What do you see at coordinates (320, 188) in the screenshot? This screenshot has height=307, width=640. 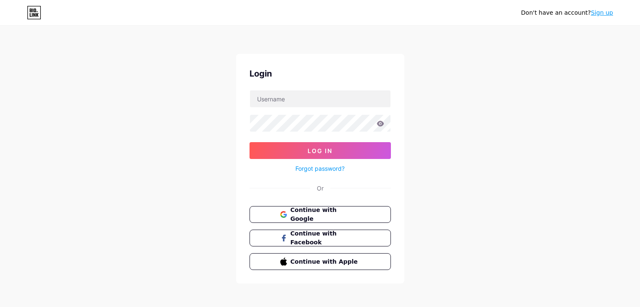 I see `div: Or` at bounding box center [320, 188].